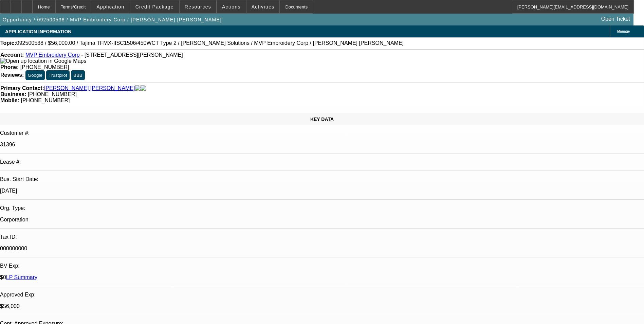  I want to click on a: LP Summary, so click(22, 277).